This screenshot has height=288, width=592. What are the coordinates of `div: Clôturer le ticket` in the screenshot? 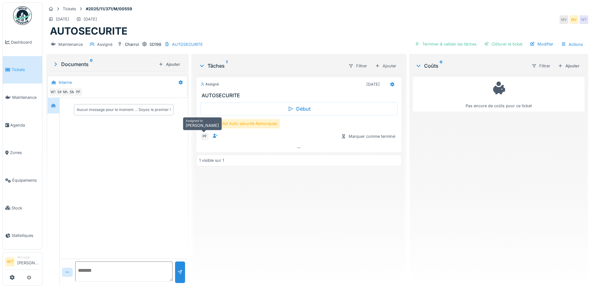 It's located at (503, 44).